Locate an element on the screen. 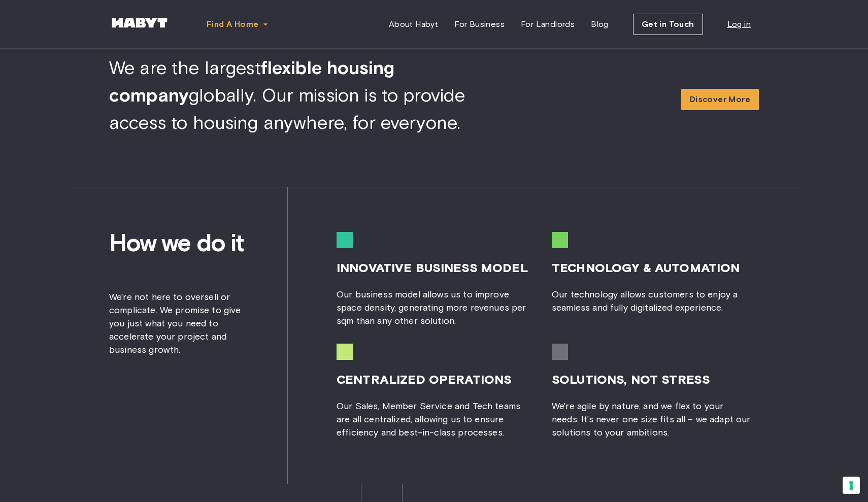 This screenshot has width=868, height=502. span: Log in is located at coordinates (739, 24).